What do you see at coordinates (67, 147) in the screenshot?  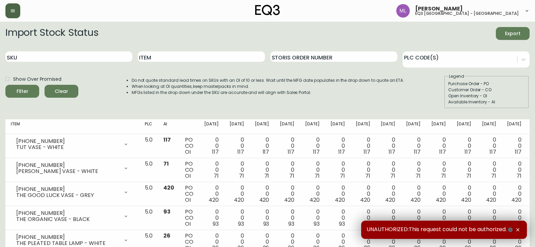 I see `div: TUT VASE - WHITE` at bounding box center [67, 147].